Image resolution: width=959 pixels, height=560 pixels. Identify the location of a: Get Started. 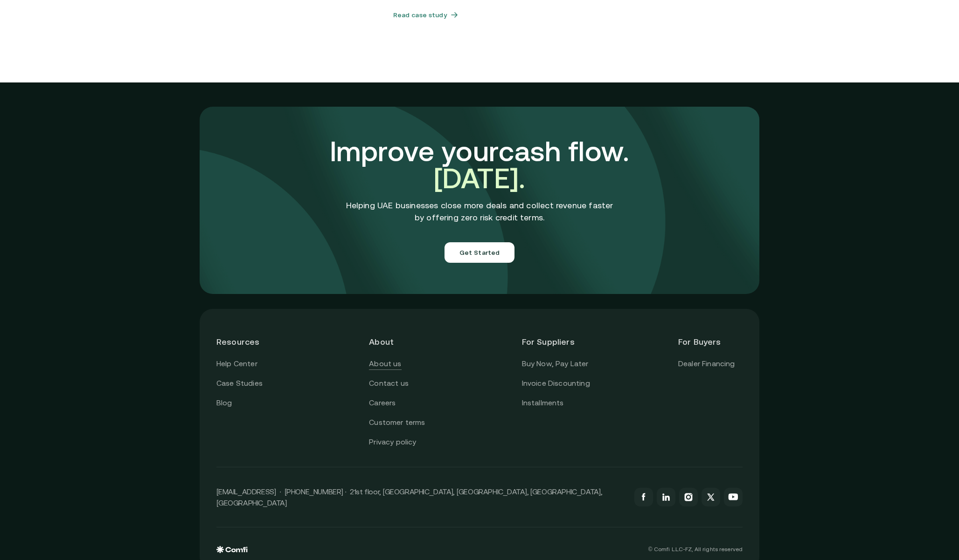
(479, 252).